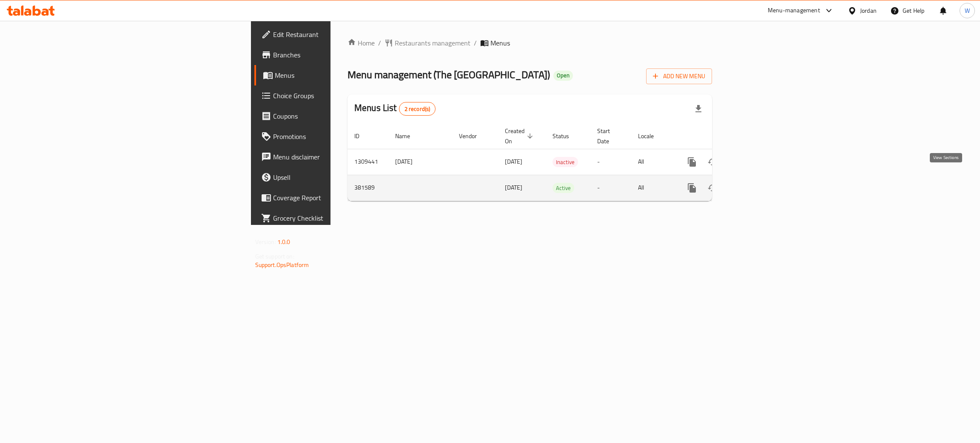 This screenshot has height=443, width=980. I want to click on span: Status, so click(566, 136).